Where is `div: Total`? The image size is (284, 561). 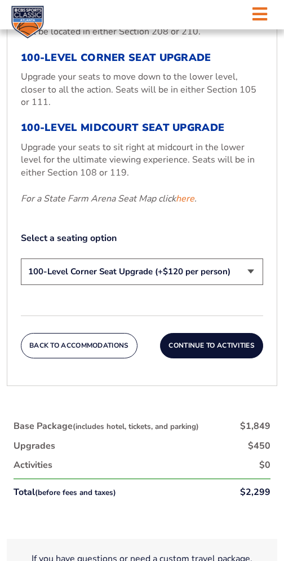 div: Total is located at coordinates (65, 492).